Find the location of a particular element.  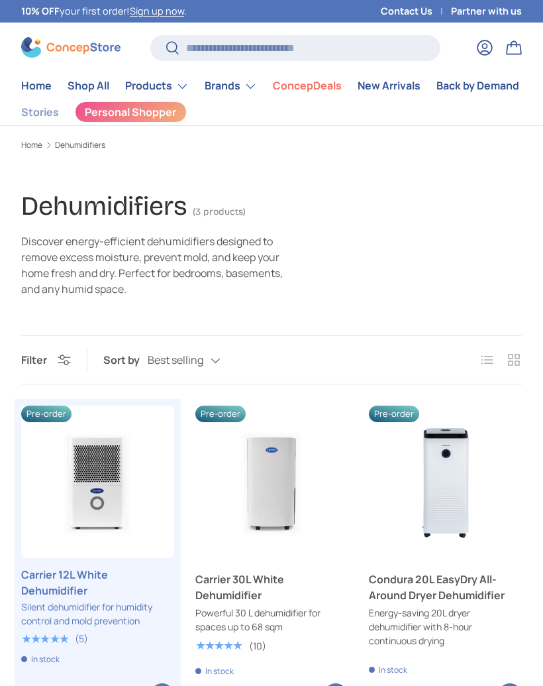

a: ConcepDeals is located at coordinates (307, 85).